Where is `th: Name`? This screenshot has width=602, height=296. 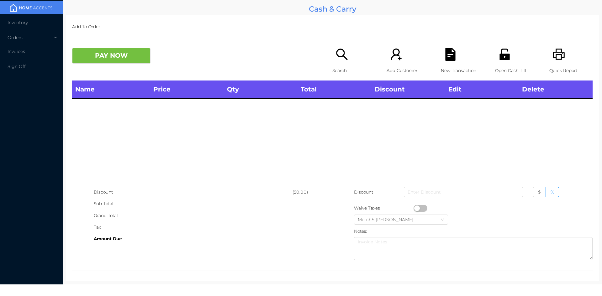
th: Name is located at coordinates (111, 90).